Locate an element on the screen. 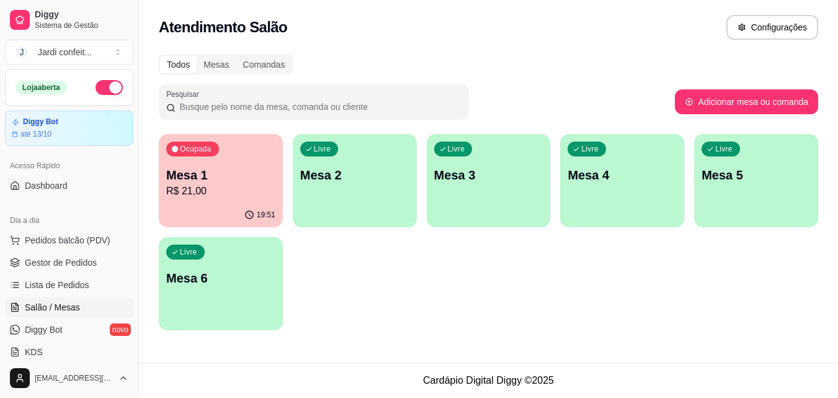 The image size is (838, 398). a: Diggy Botaté 13/10 is located at coordinates (69, 128).